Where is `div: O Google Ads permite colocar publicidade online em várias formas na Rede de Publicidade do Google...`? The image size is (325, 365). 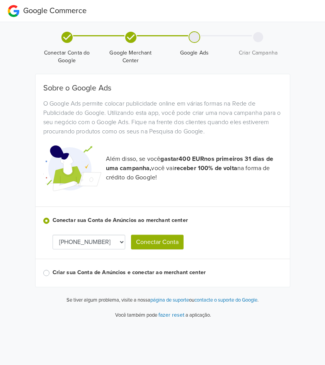
div: O Google Ads permite colocar publicidade online em várias formas na Rede de Publicidade do Google... is located at coordinates (163, 118).